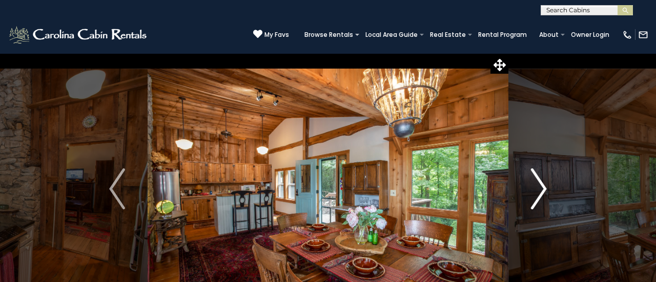 The height and width of the screenshot is (282, 656). Describe the element at coordinates (277, 35) in the screenshot. I see `span: My Favs` at that location.